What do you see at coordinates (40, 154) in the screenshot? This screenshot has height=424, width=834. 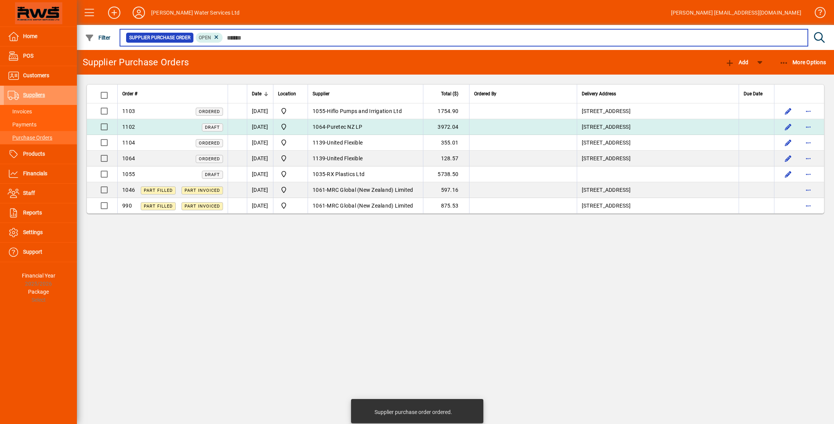 I see `a: Products` at bounding box center [40, 154].